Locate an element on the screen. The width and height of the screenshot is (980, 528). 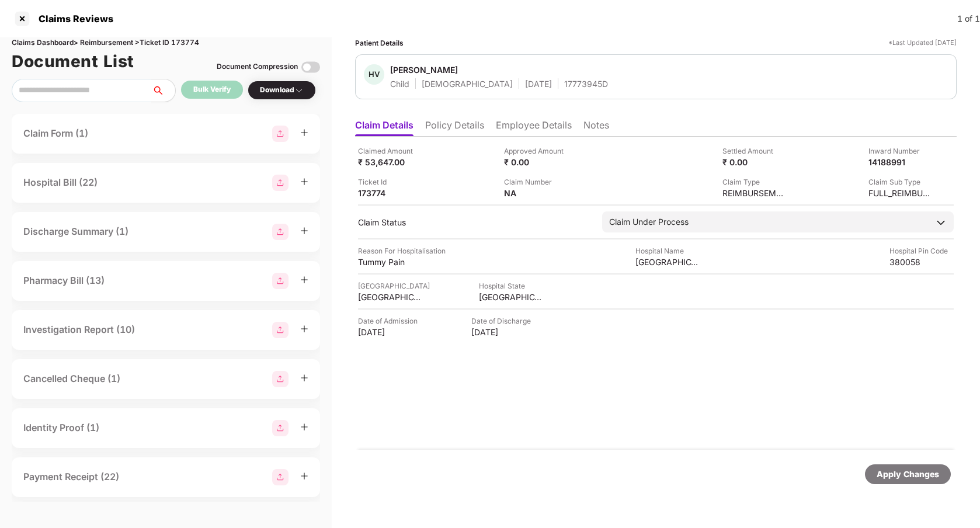
div: Inward Number is located at coordinates (901, 151).